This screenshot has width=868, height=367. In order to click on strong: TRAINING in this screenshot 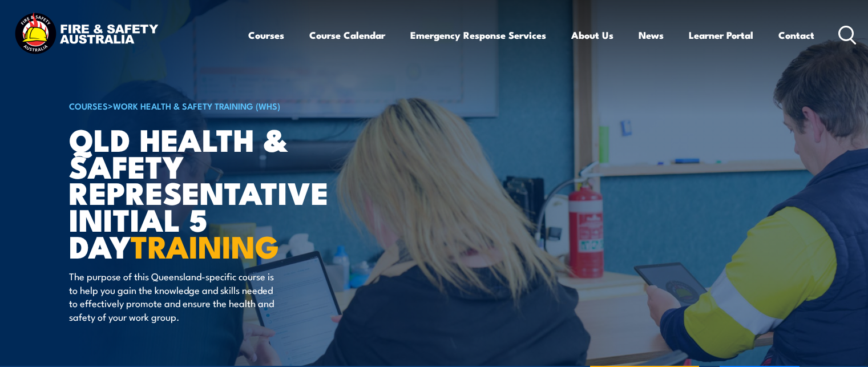, I will do `click(205, 245)`.